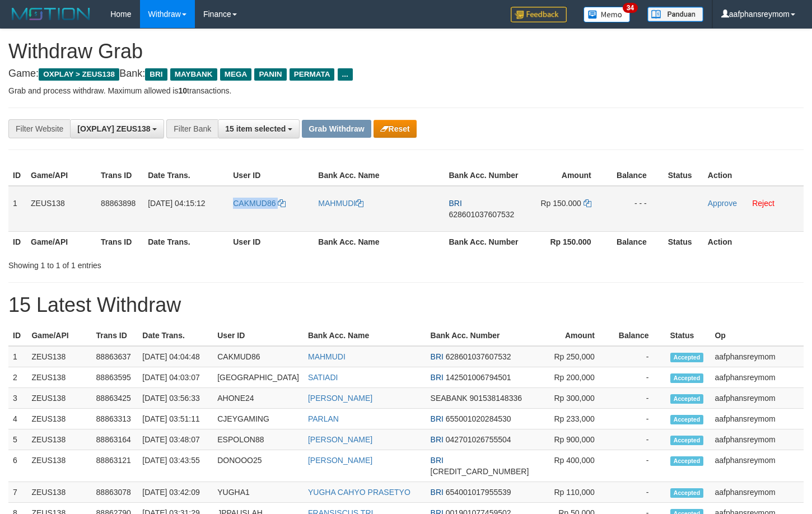 The height and width of the screenshot is (514, 812). Describe the element at coordinates (572, 466) in the screenshot. I see `td: Rp 400,000` at that location.